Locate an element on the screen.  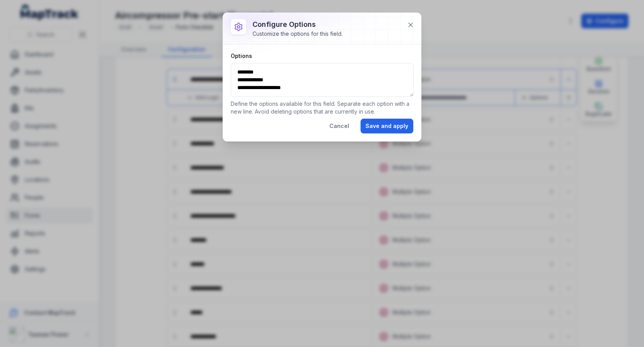
button: Save and apply is located at coordinates (387, 126).